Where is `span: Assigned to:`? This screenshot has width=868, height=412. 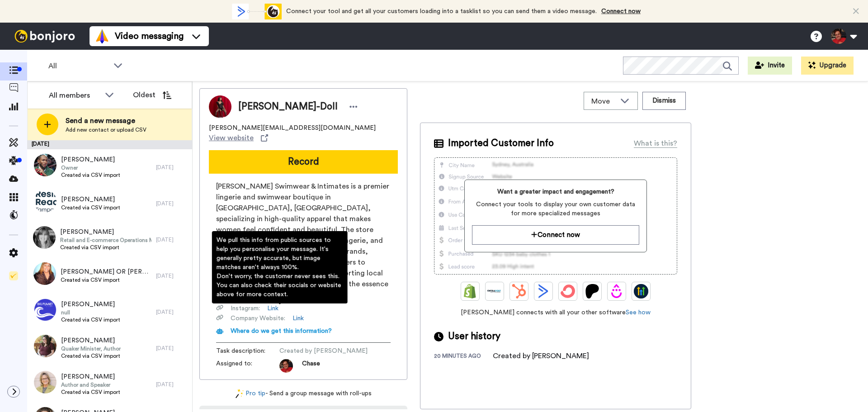 span: Assigned to: is located at coordinates (248, 366).